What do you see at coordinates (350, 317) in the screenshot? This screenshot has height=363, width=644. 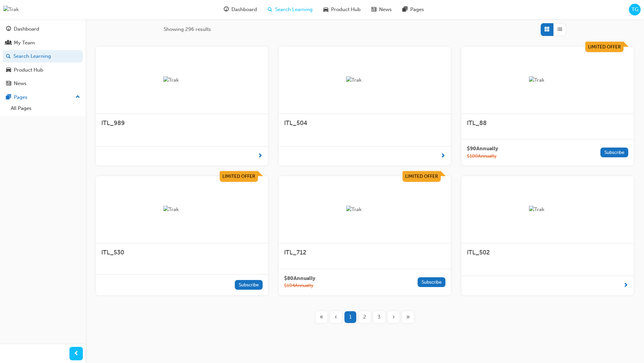 I see `span: 1` at bounding box center [350, 317].